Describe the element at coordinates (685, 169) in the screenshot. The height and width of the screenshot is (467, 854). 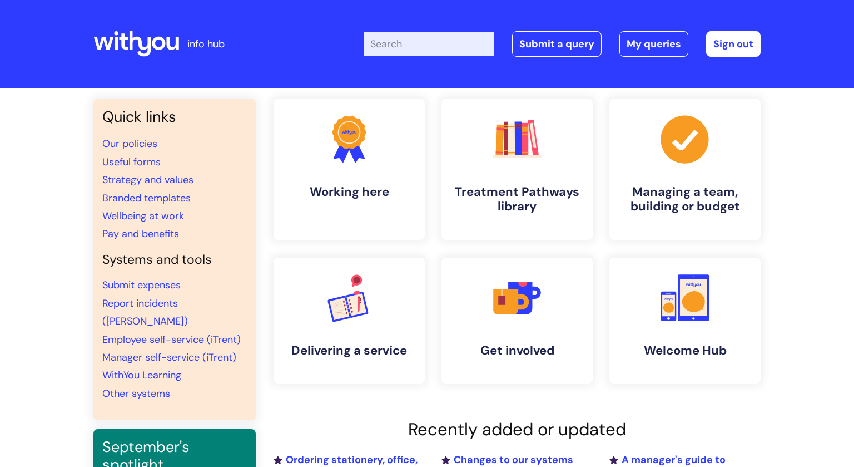
I see `a: Managing a team, building or budget` at that location.